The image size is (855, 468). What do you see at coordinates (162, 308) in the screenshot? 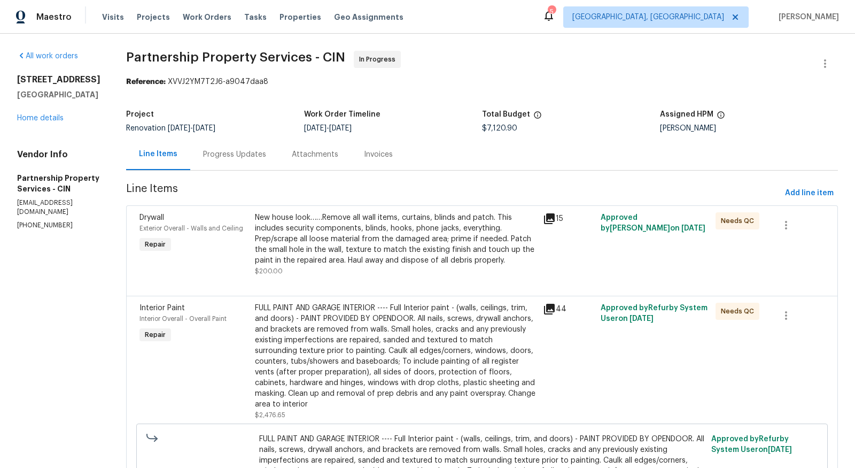
I see `span: Interior Paint` at bounding box center [162, 308].